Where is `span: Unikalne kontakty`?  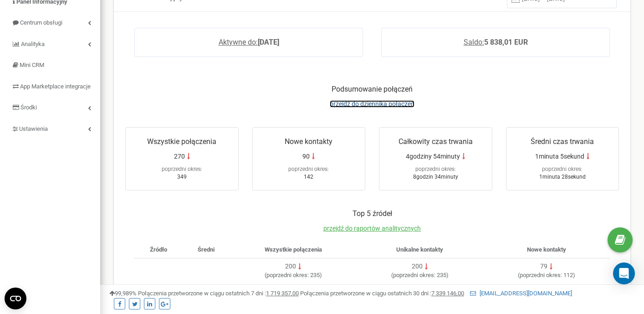 span: Unikalne kontakty is located at coordinates (419, 249).